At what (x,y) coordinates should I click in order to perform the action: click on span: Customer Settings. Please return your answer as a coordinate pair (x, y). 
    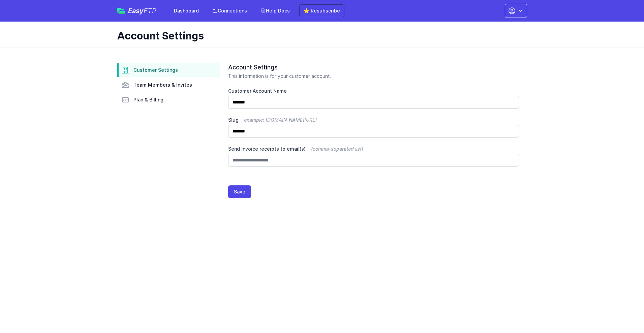
    Looking at the image, I should click on (155, 70).